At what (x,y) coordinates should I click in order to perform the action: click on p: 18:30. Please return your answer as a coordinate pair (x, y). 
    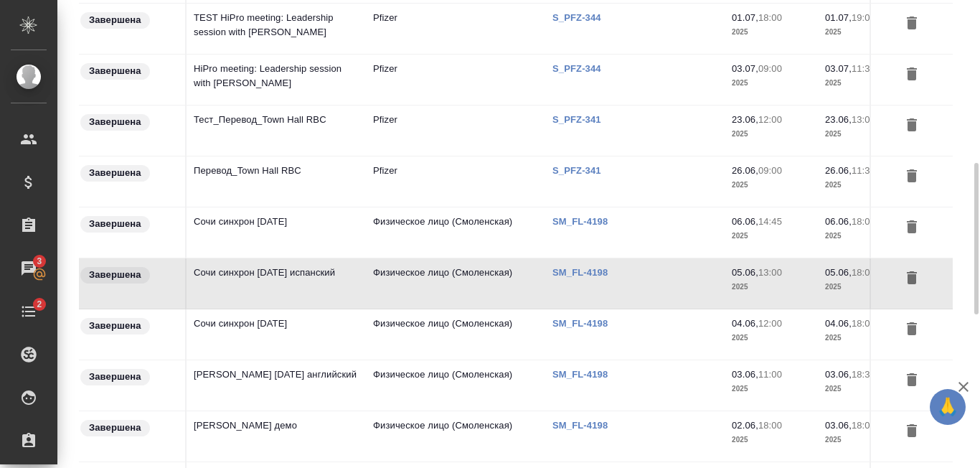
    Looking at the image, I should click on (863, 374).